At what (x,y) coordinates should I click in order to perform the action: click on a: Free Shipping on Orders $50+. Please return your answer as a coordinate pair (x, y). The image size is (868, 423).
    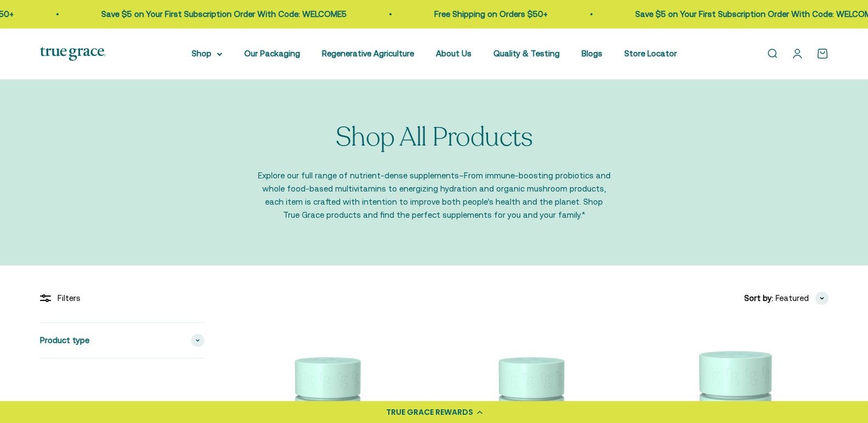
    Looking at the image, I should click on (489, 13).